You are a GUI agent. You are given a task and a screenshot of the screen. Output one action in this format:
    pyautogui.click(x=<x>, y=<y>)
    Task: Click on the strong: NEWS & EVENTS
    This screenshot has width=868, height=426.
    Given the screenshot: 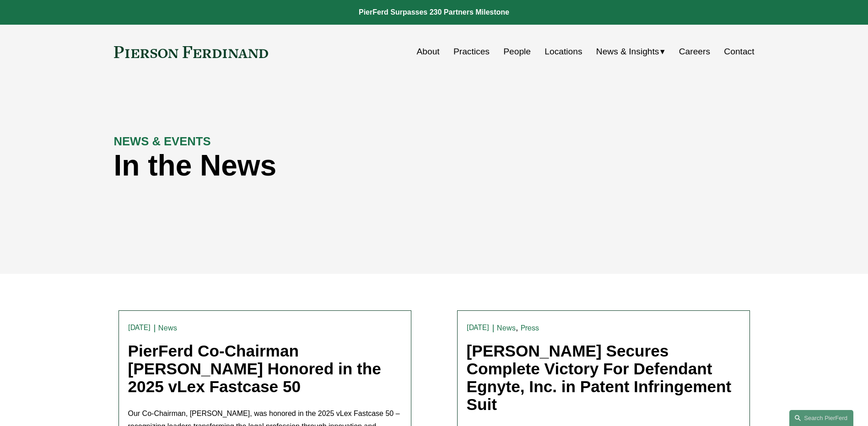 What is the action you would take?
    pyautogui.click(x=163, y=141)
    